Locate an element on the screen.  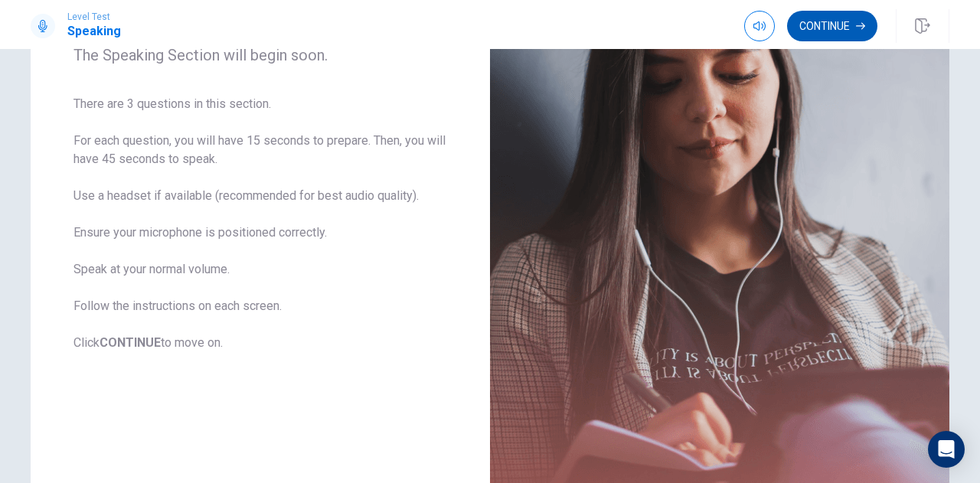
h1: Speaking is located at coordinates (94, 32).